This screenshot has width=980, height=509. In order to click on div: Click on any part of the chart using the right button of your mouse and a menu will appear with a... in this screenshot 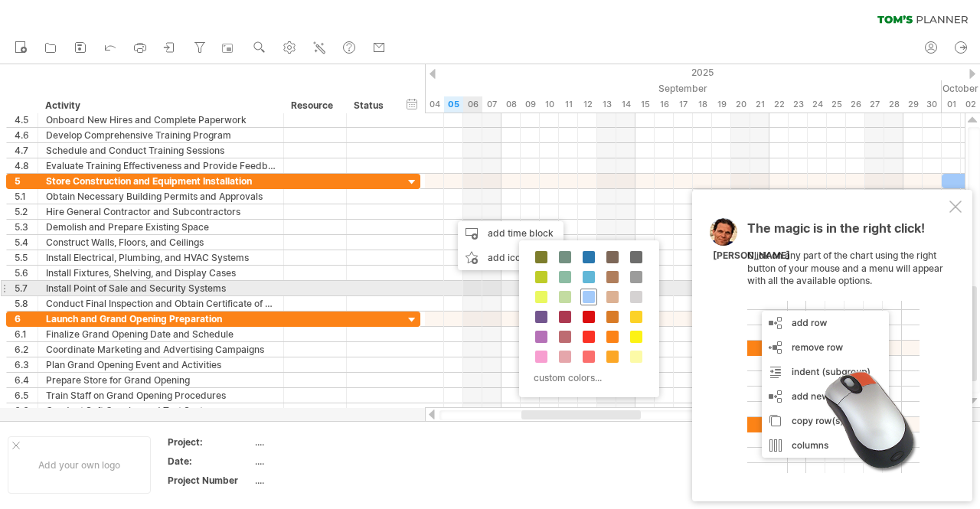, I will do `click(847, 347)`.